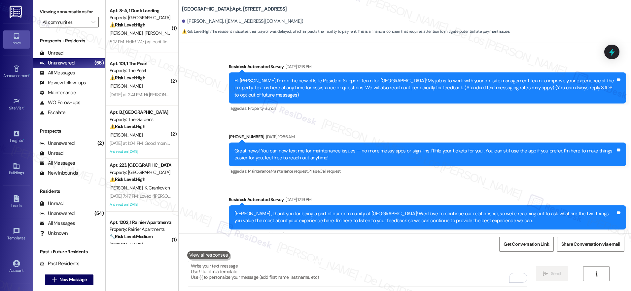 The width and height of the screenshot is (631, 291). I want to click on span: Pre-renewal check-in, so click(267, 234).